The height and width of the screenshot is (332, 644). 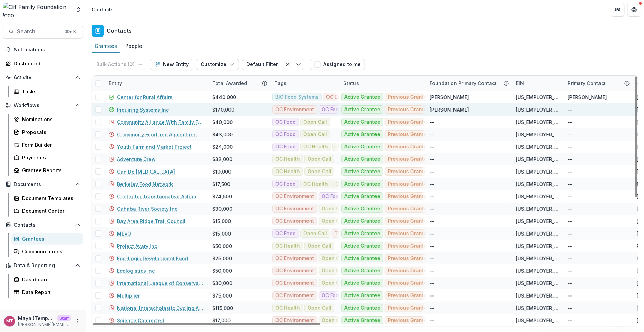 What do you see at coordinates (43, 225) in the screenshot?
I see `span: Contacts` at bounding box center [43, 225].